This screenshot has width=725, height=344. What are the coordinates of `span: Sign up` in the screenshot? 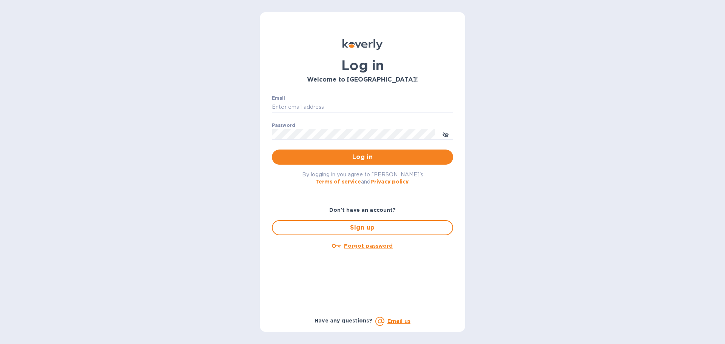 It's located at (363, 228).